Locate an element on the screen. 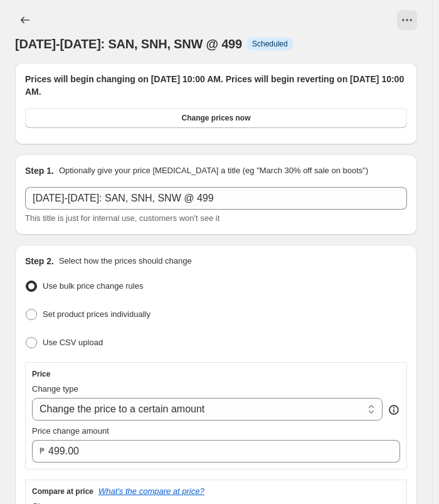 The image size is (439, 504). div: help is located at coordinates (394, 410).